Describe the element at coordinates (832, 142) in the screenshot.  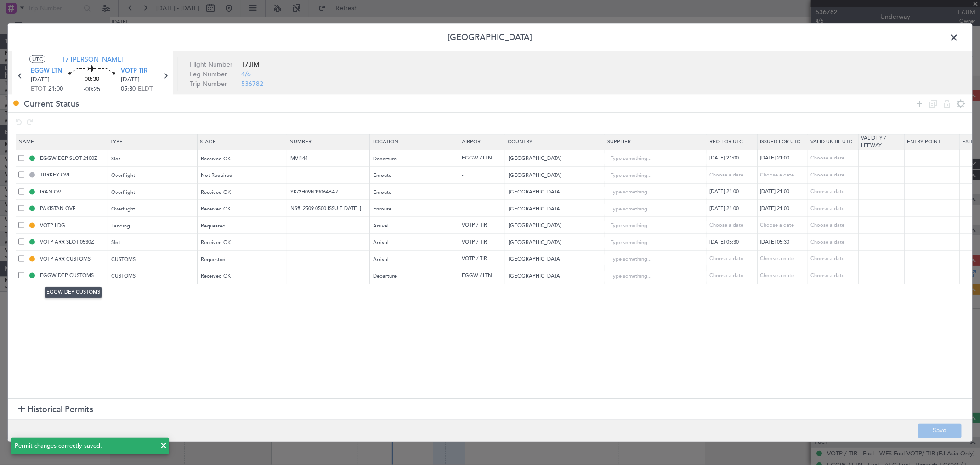
I see `span: Valid Until Utc` at that location.